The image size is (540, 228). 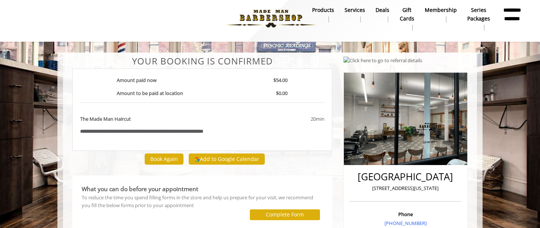 I want to click on a: ServicesServices, so click(x=355, y=15).